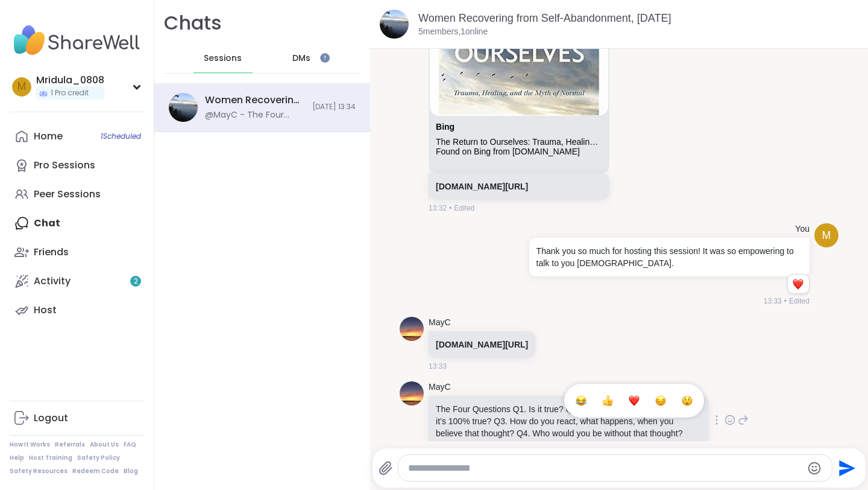 The height and width of the screenshot is (490, 868). I want to click on div: Home, so click(48, 137).